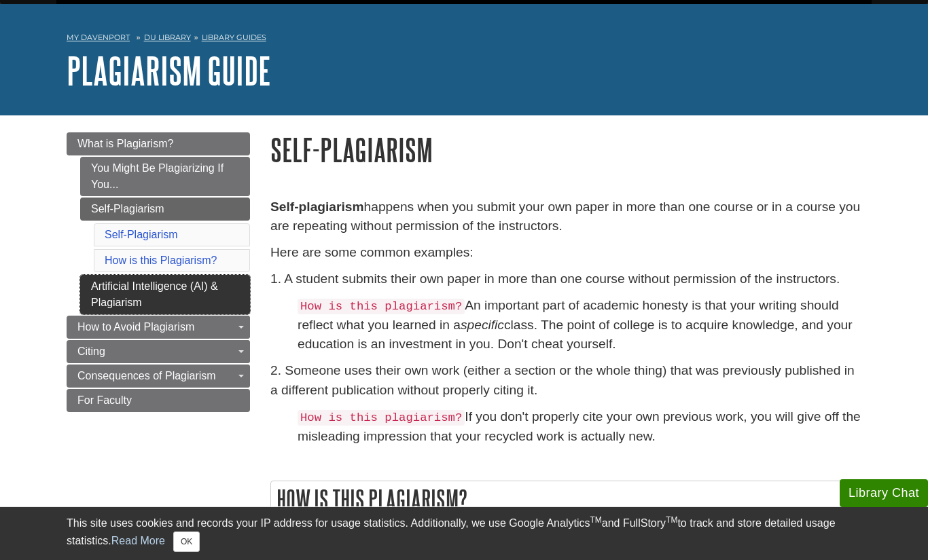 The image size is (928, 560). What do you see at coordinates (167, 38) in the screenshot?
I see `a: DU Library` at bounding box center [167, 38].